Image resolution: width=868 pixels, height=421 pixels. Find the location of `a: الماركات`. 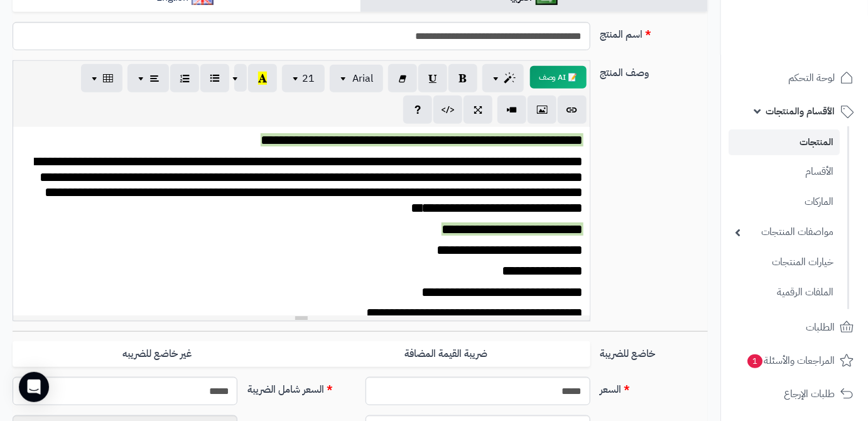

a: الماركات is located at coordinates (784, 202).